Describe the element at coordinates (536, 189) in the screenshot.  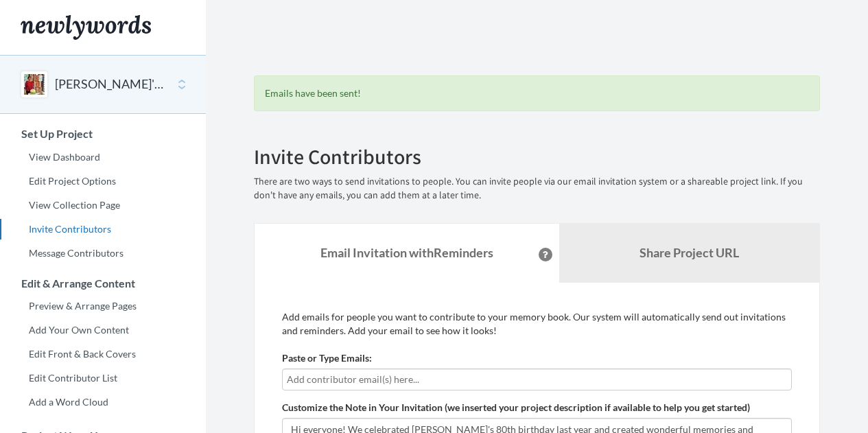
I see `p: There are two ways to send invitations to people. You can invite people via our email invitation ...` at that location.